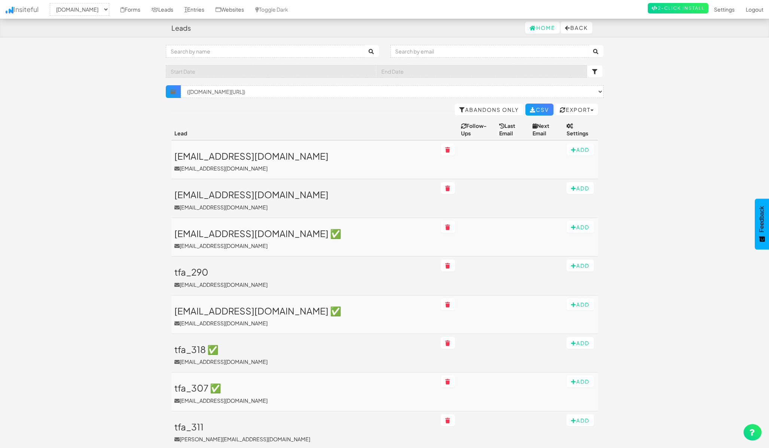 The height and width of the screenshot is (448, 769). What do you see at coordinates (271, 71) in the screenshot?
I see `input: Start Date` at bounding box center [271, 71].